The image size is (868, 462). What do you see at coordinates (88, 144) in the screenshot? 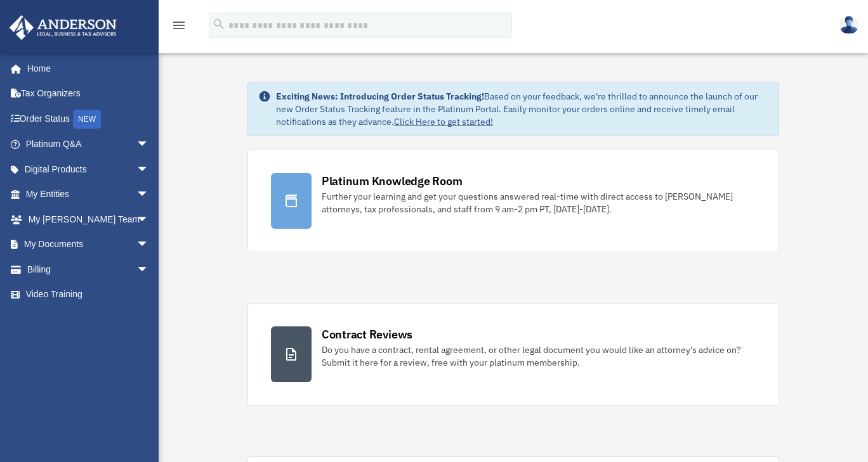
I see `a: Platinum Q&Aarrow_drop_down` at bounding box center [88, 144].